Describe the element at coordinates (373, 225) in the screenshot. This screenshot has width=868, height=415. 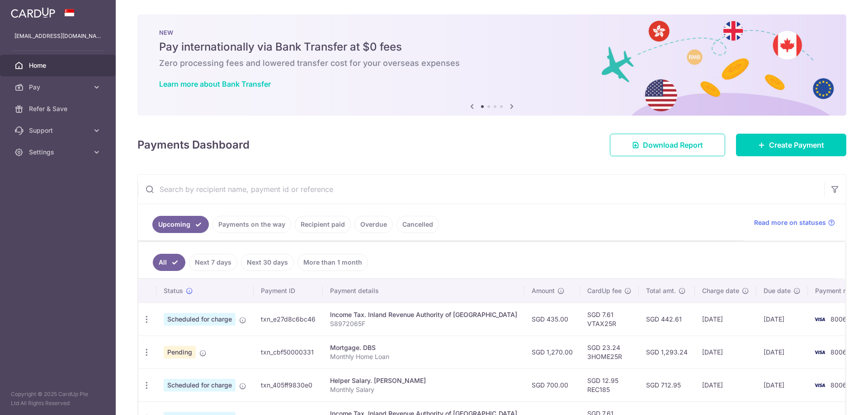
I see `a: Overdue` at that location.